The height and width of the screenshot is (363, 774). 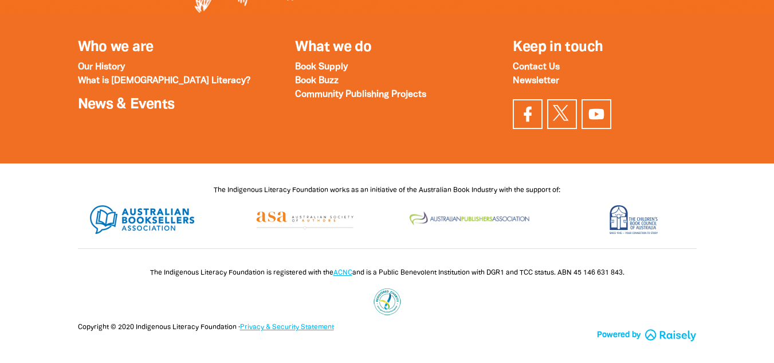 I want to click on strong: Newsletter, so click(x=536, y=81).